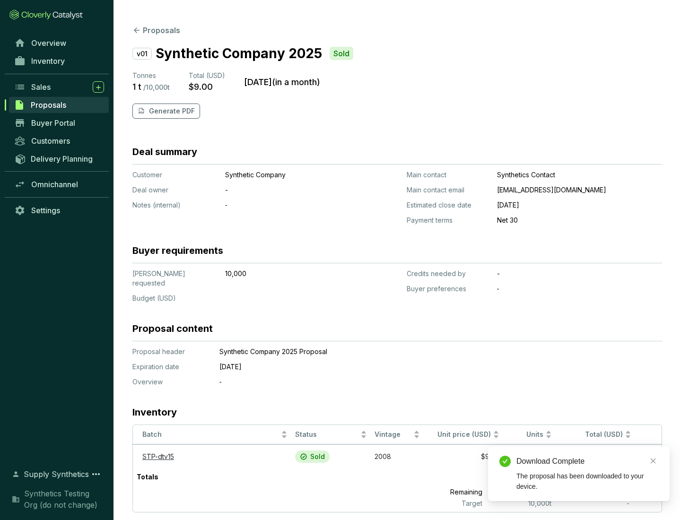 This screenshot has width=681, height=520. Describe the element at coordinates (175, 175) in the screenshot. I see `p: Customer` at that location.